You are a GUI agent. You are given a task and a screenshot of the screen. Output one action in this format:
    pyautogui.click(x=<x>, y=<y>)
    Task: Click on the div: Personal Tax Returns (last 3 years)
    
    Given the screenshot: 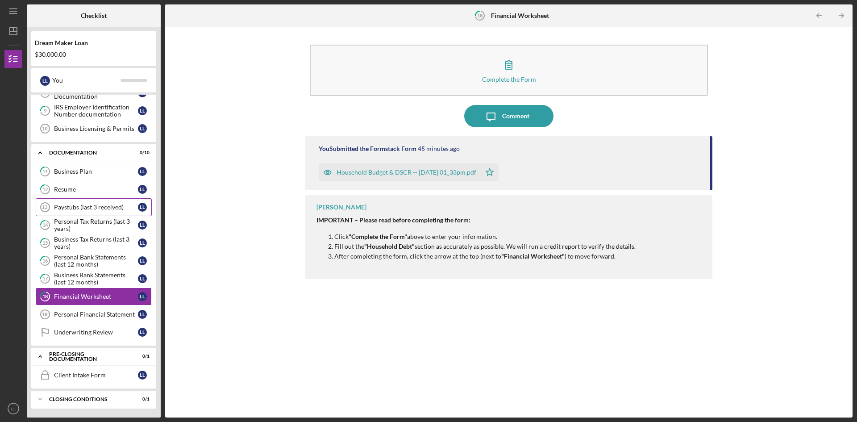 What is the action you would take?
    pyautogui.click(x=96, y=225)
    